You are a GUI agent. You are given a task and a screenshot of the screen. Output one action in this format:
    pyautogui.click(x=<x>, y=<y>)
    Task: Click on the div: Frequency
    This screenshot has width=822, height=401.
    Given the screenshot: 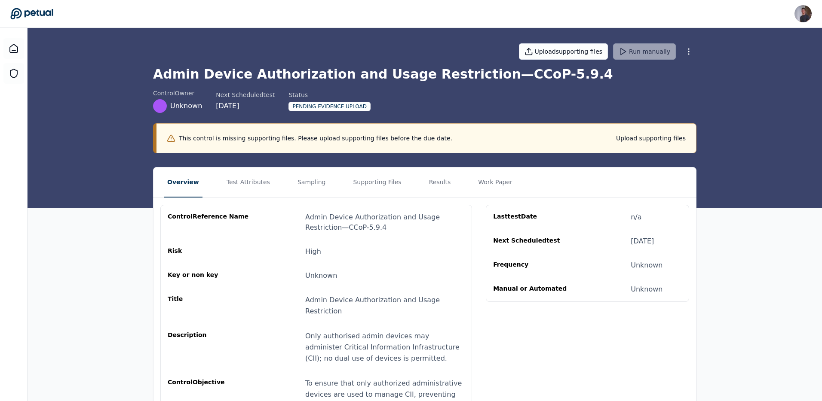 What is the action you would take?
    pyautogui.click(x=534, y=266)
    